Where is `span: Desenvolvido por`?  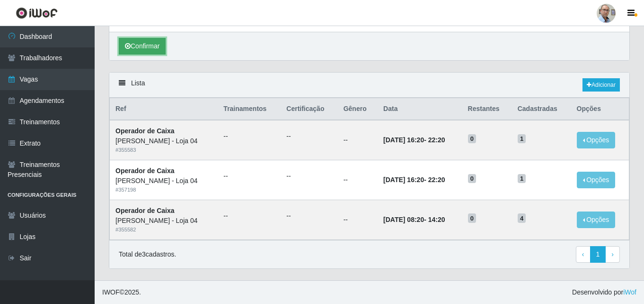
span: Desenvolvido por is located at coordinates (605, 292).